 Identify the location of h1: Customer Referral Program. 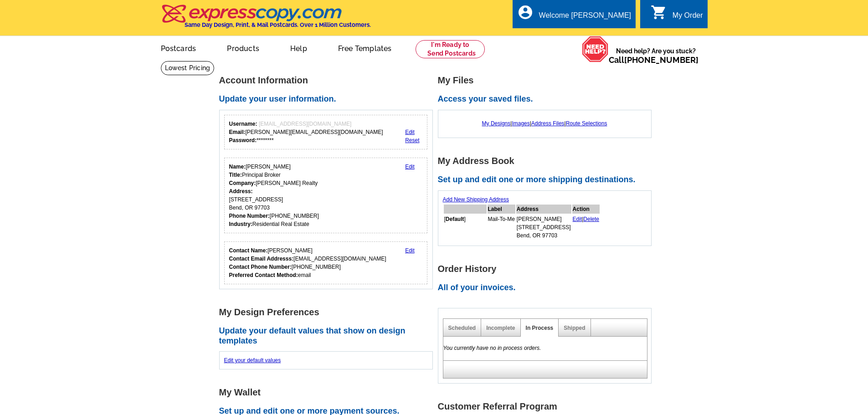
(547, 406).